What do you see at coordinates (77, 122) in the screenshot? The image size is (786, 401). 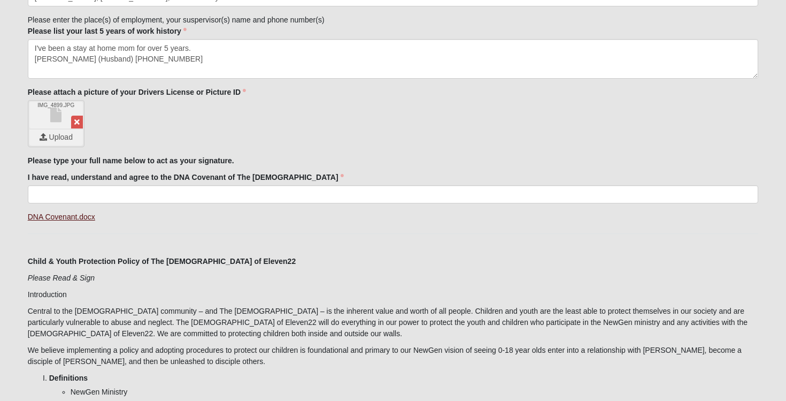 I see `a: Remove File` at bounding box center [77, 122].